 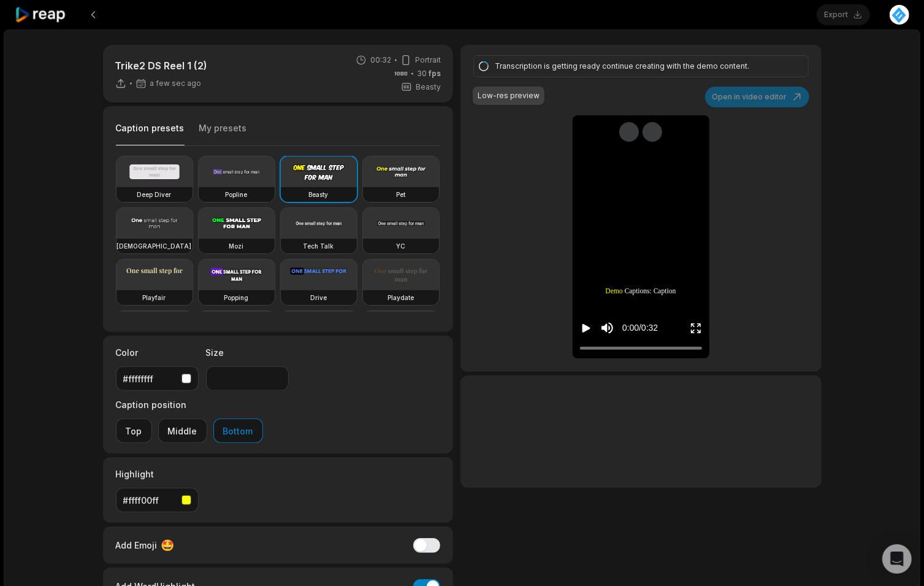 I want to click on div: Low-res preview, so click(x=508, y=96).